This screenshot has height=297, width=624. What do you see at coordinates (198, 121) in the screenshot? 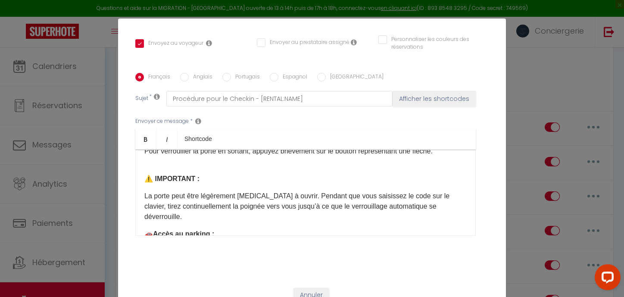
I see `i: Message` at bounding box center [198, 121].